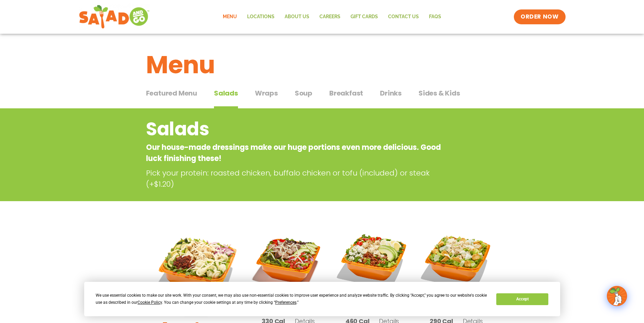 The width and height of the screenshot is (644, 323). I want to click on span: Cookie Policy, so click(150, 303).